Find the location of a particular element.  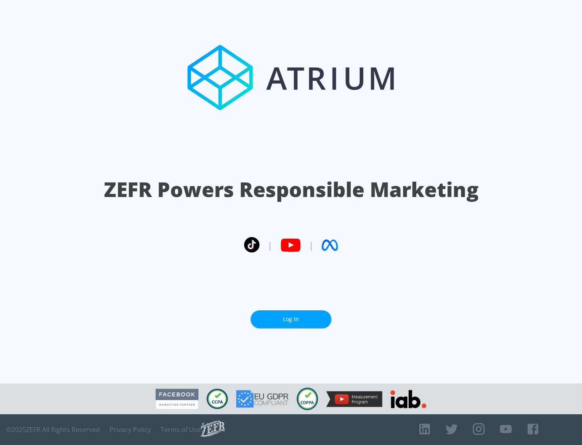

img: YouTube Measurement Program is located at coordinates (354, 399).